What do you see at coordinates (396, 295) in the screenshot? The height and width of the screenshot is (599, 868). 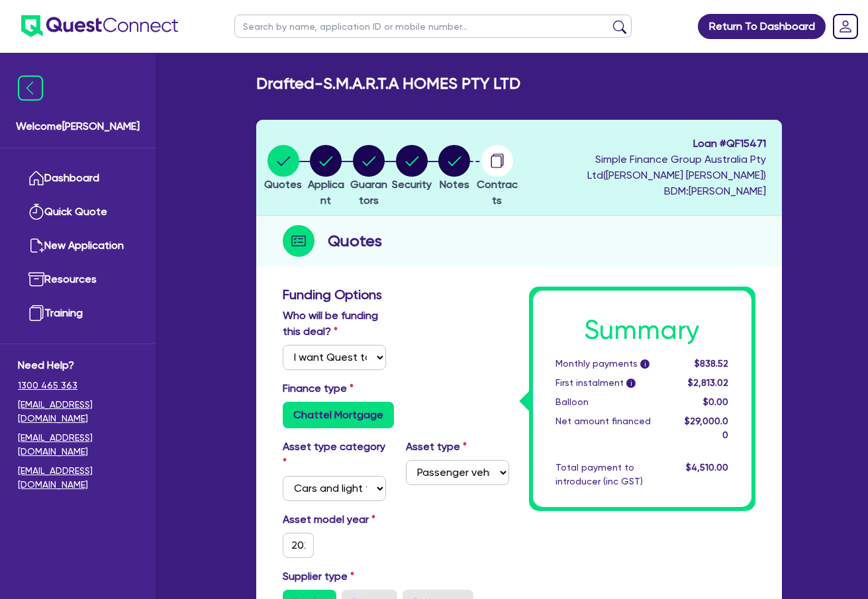 I see `h3: Funding Options` at bounding box center [396, 295].